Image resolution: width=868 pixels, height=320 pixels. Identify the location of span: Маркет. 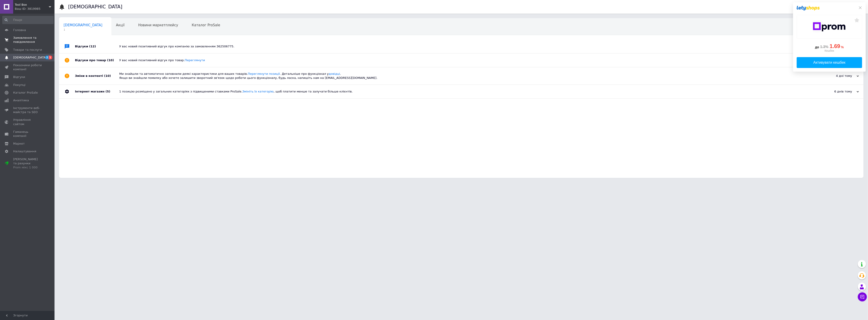
(19, 144).